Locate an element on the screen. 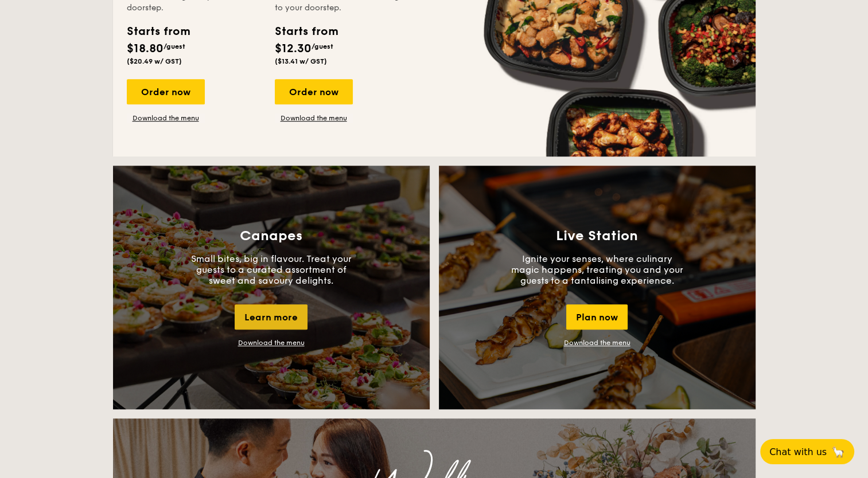 The image size is (868, 478). span: ($20.49 w/ GST) is located at coordinates (154, 61).